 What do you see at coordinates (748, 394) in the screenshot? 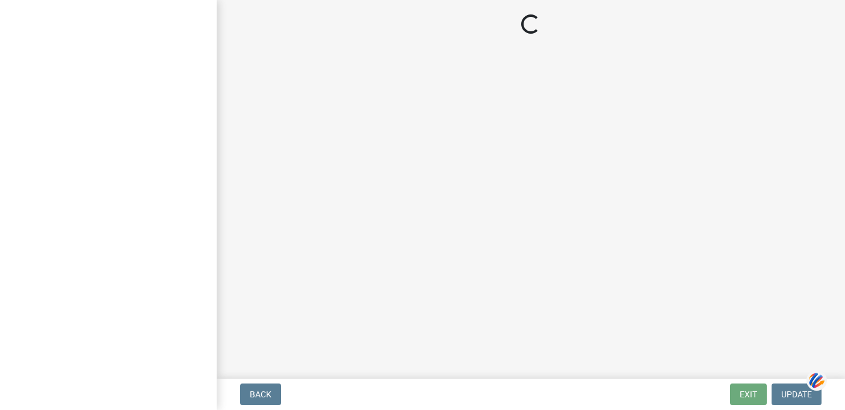
I see `button: Exit` at bounding box center [748, 394].